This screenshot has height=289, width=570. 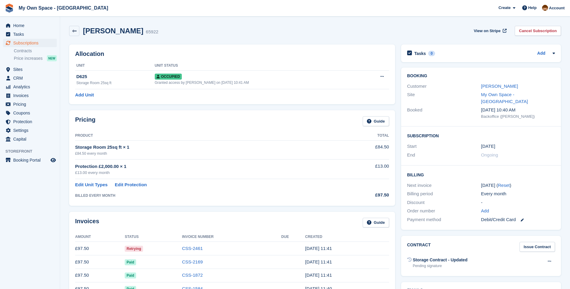 What do you see at coordinates (207, 136) in the screenshot?
I see `th: Product` at bounding box center [207, 136].